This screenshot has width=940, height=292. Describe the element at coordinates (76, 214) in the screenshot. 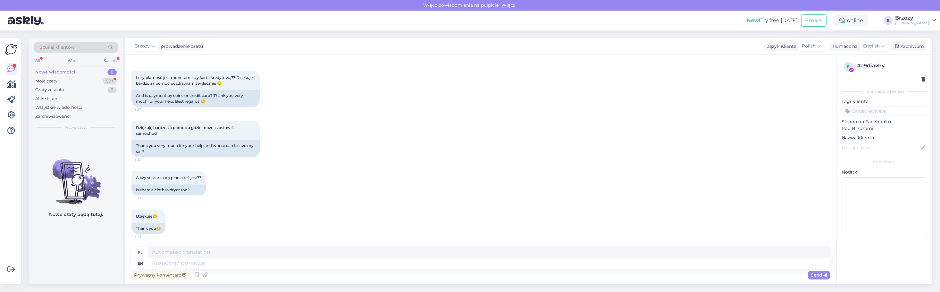

I see `p: Nowe czaty będą tutaj.` at that location.